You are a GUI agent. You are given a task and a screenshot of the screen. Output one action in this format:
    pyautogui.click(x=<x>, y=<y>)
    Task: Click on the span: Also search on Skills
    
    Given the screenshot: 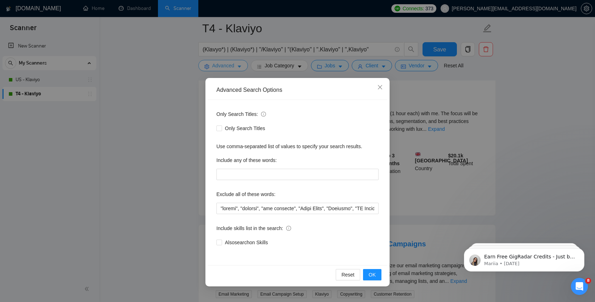 What is the action you would take?
    pyautogui.click(x=246, y=242)
    